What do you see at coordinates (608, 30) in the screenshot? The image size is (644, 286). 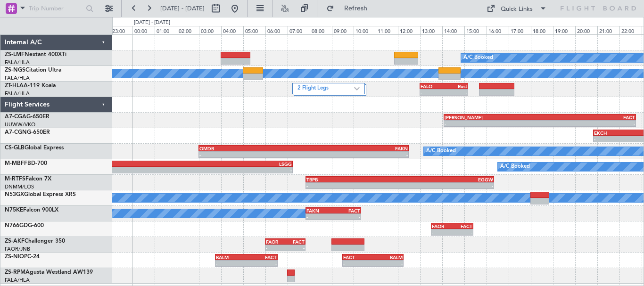 I see `div: 21:00` at bounding box center [608, 30].